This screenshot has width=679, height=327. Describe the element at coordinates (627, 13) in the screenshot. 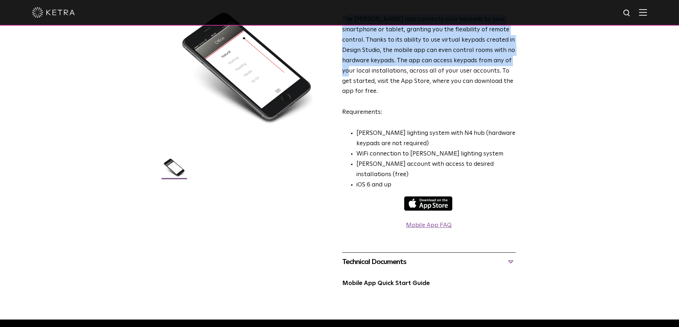

I see `img: search icon` at that location.